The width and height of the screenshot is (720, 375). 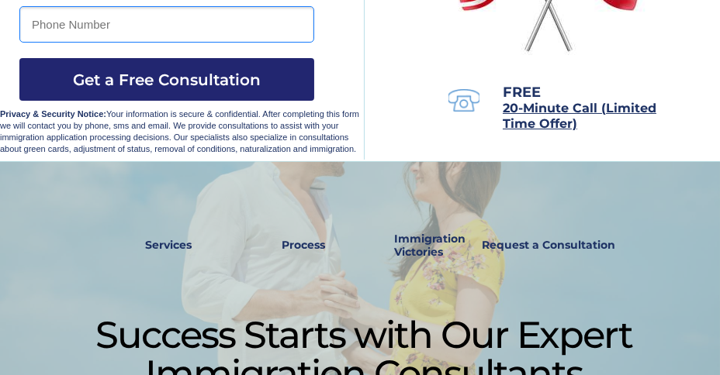 What do you see at coordinates (548, 246) in the screenshot?
I see `a: Request a Consultation` at bounding box center [548, 246].